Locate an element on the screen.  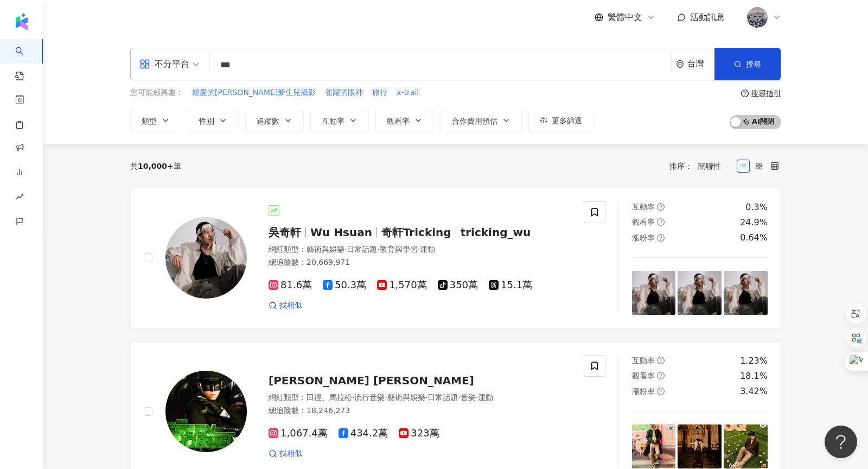
span: 81.6萬 is located at coordinates (290, 285).